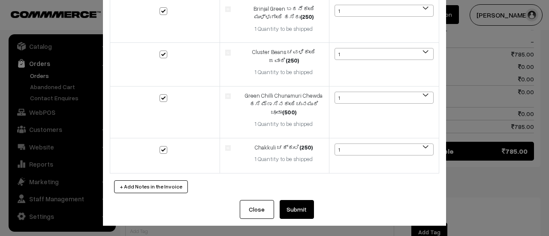 This screenshot has width=549, height=236. Describe the element at coordinates (151, 187) in the screenshot. I see `button: + Add Notes in the Invoice` at that location.